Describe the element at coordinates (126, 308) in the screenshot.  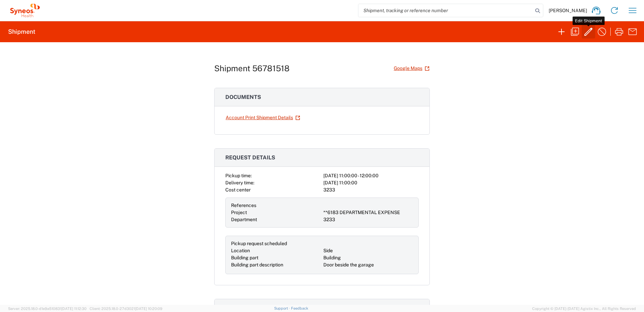
I see `span: Client: 2025.18.0-27d3021` at that location.